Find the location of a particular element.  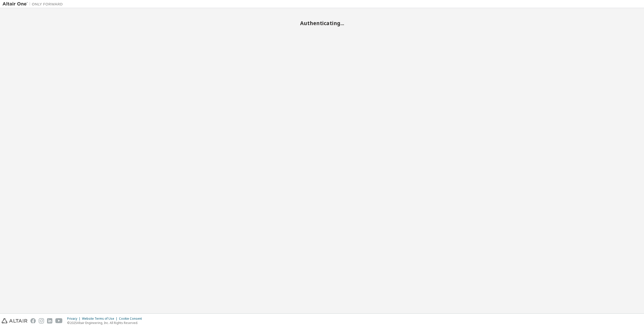

h2: Authenticating... is located at coordinates (322, 23).